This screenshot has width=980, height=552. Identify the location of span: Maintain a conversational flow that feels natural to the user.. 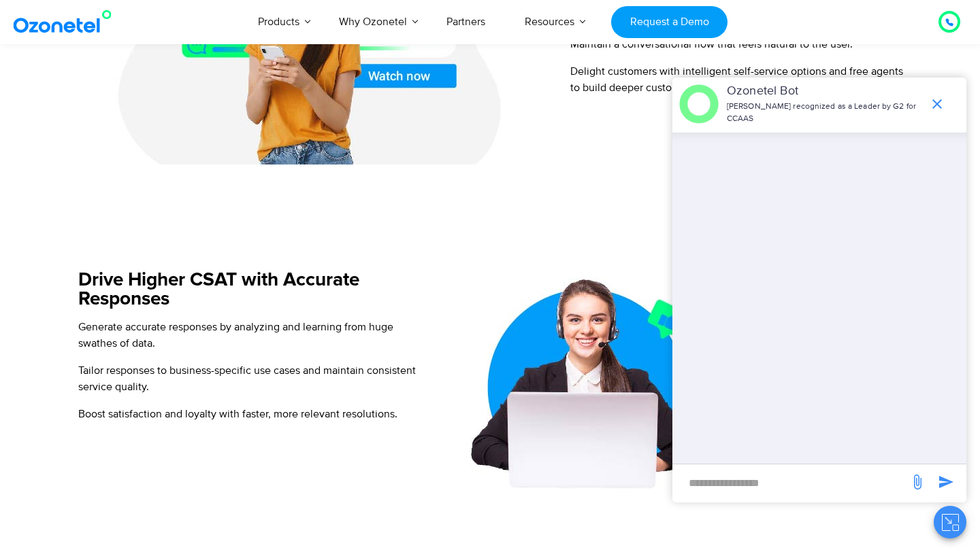
(711, 44).